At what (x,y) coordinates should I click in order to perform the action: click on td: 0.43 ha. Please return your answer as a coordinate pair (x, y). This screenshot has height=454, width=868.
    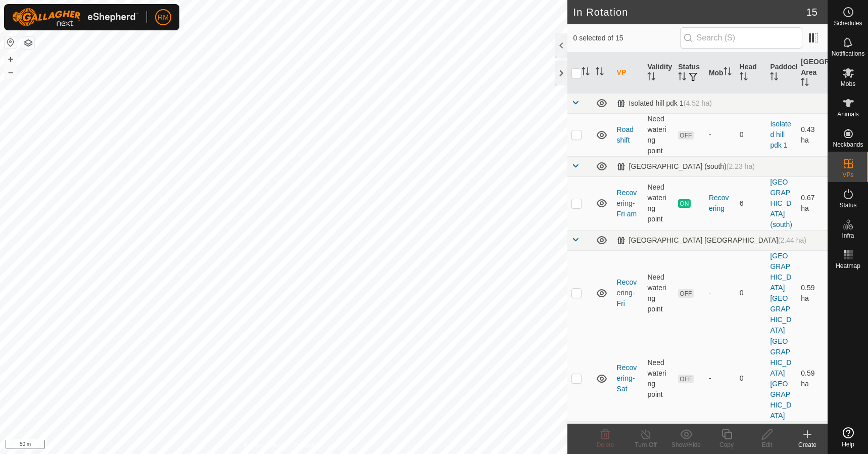
    Looking at the image, I should click on (812, 135).